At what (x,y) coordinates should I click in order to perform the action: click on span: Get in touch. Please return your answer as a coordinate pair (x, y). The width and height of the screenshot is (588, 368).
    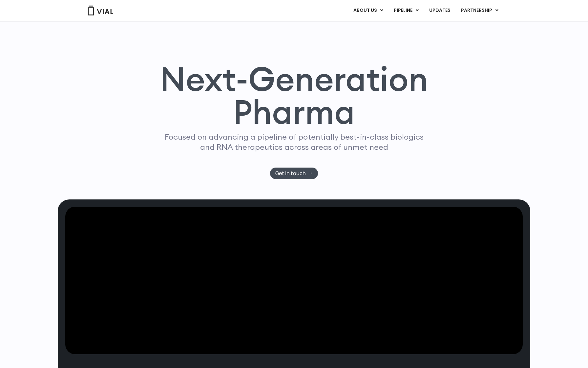
    Looking at the image, I should click on (291, 173).